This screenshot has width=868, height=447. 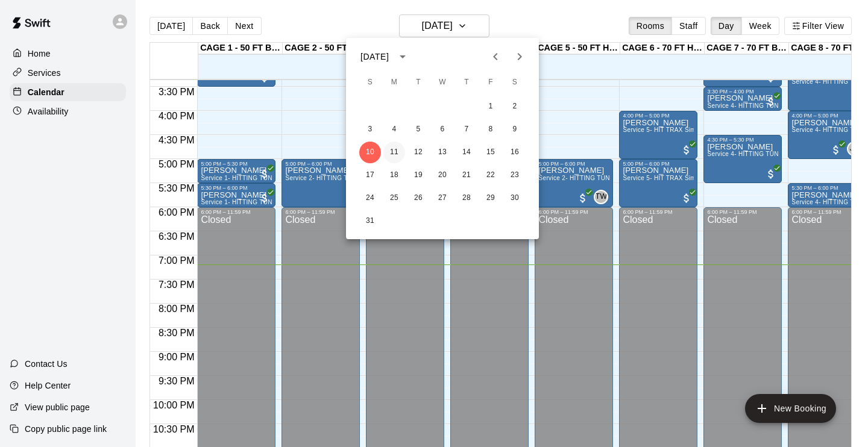 What do you see at coordinates (443, 153) in the screenshot?
I see `button: 13` at bounding box center [443, 153].